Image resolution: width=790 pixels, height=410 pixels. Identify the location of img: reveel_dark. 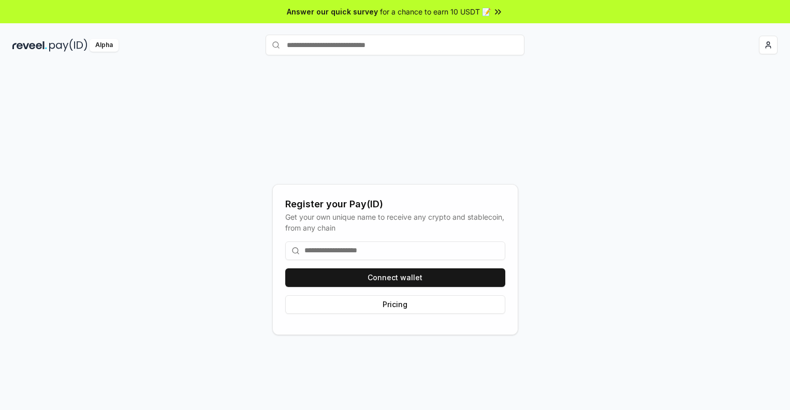
(29, 45).